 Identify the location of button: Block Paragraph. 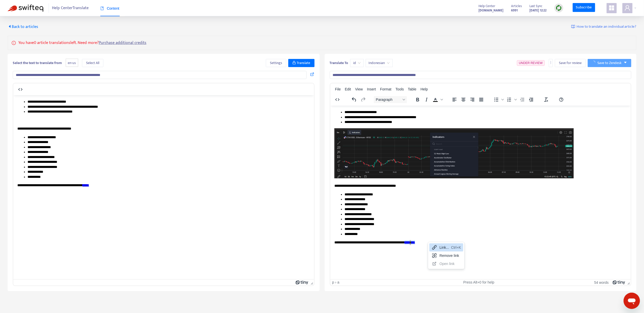
(390, 100).